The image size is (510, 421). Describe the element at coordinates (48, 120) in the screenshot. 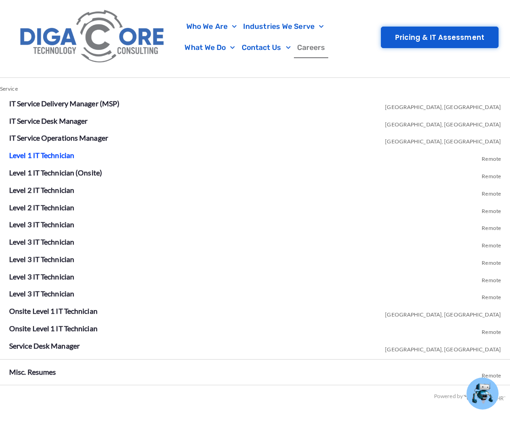

I see `a: IT Service Desk Manager` at that location.